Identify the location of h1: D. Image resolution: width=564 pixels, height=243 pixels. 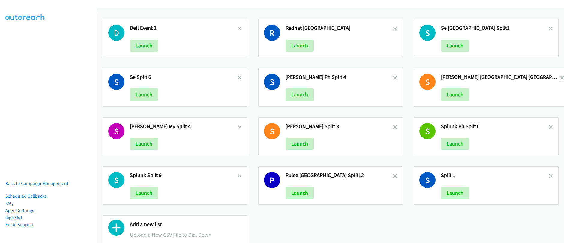
(116, 33).